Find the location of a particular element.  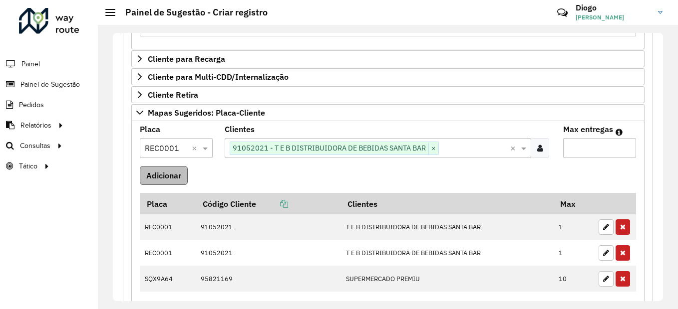

a: Cliente Retira is located at coordinates (388, 95).